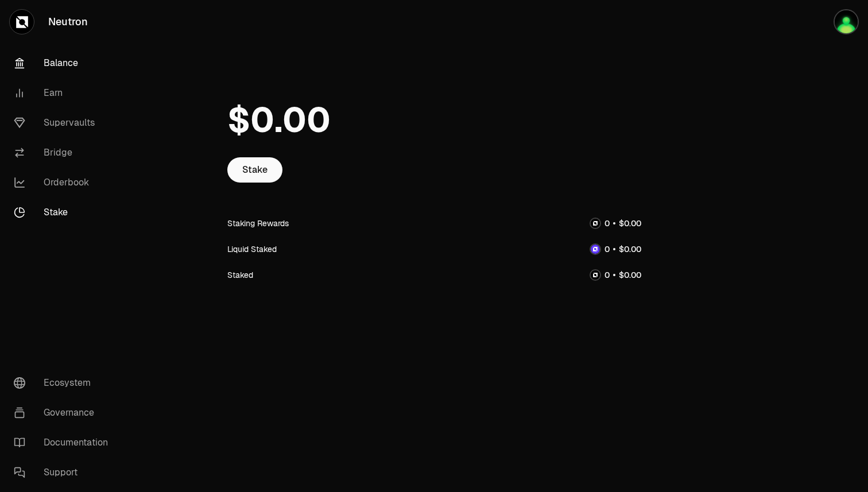 The image size is (868, 492). Describe the element at coordinates (64, 182) in the screenshot. I see `a: Orderbook` at that location.